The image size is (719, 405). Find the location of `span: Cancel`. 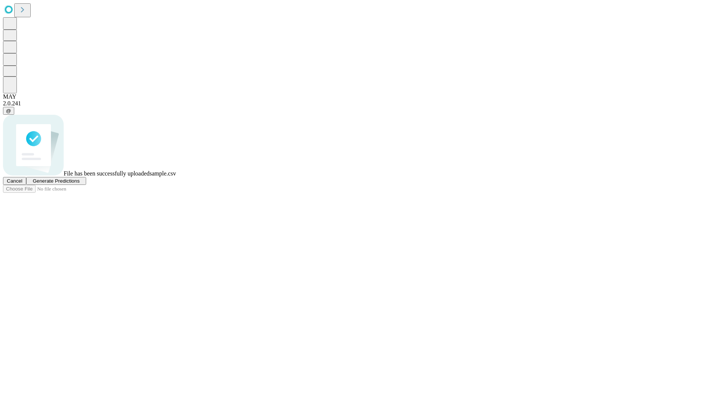

span: Cancel is located at coordinates (15, 181).